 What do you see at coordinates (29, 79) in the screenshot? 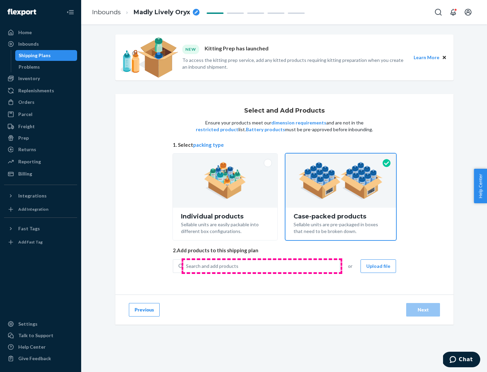
I see `div: Inventory` at bounding box center [29, 79].